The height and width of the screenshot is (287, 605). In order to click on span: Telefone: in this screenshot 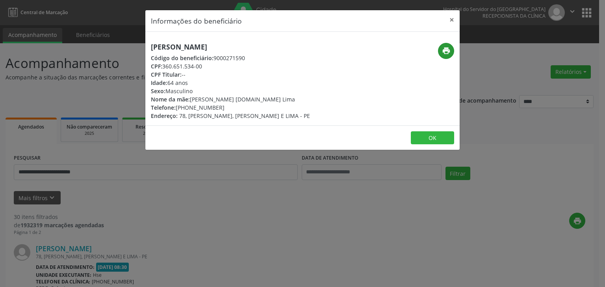, I will do `click(163, 107)`.